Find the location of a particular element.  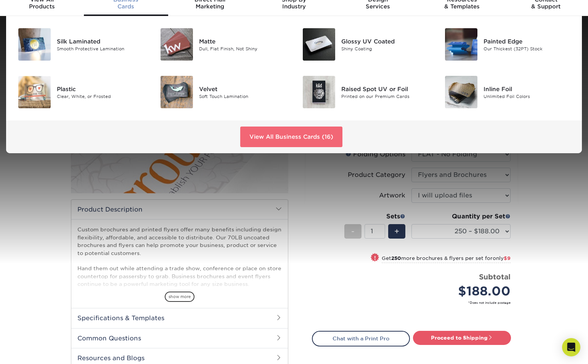

div: Clear, White, or Frosted is located at coordinates (102, 96).